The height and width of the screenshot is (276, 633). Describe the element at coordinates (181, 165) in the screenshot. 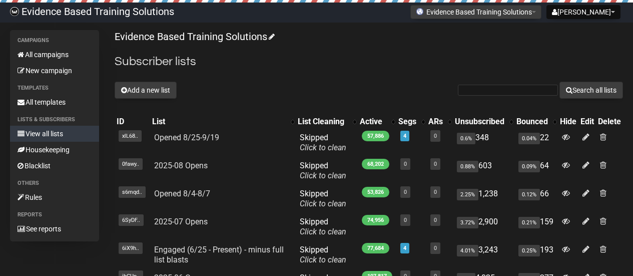

I see `a: 2025-08 Opens` at that location.